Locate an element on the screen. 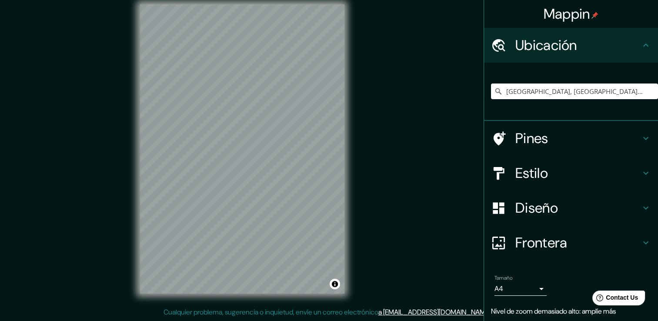 Image resolution: width=658 pixels, height=321 pixels. div: Estilo is located at coordinates (571, 173).